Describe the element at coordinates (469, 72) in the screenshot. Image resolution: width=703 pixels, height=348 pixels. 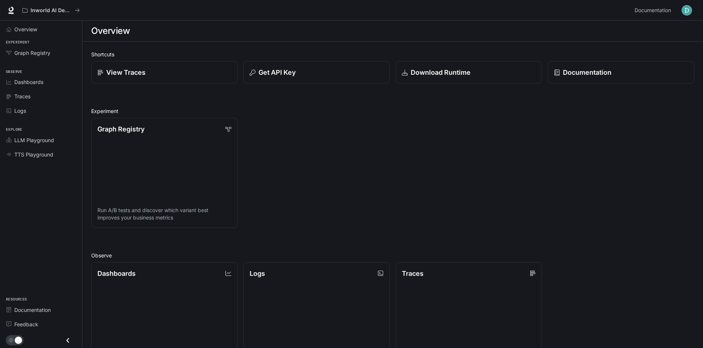
I see `a: Download Runtime` at that location.